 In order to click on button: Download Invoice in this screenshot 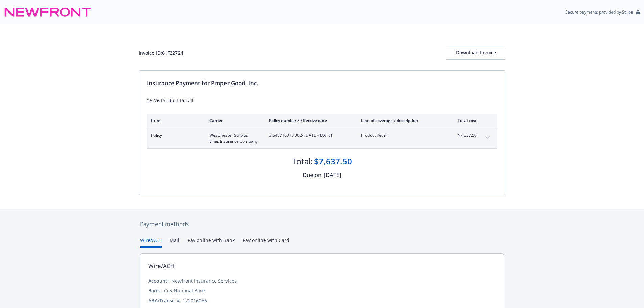, I will do `click(476, 53)`.